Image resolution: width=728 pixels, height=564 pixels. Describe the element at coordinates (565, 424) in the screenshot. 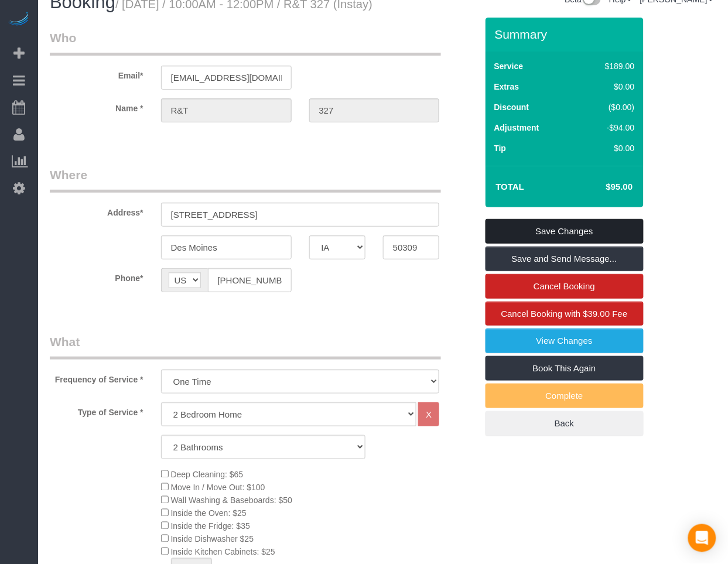

I see `a: Back` at that location.